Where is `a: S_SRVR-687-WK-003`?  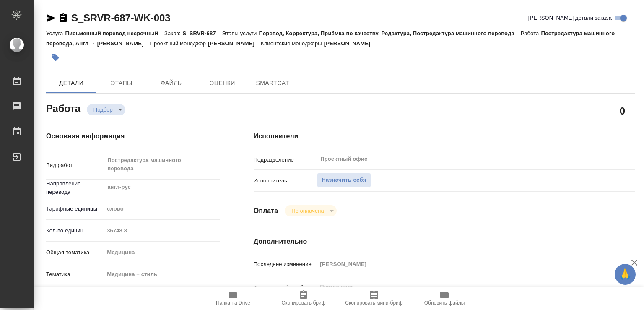
a: S_SRVR-687-WK-003 is located at coordinates (121, 18).